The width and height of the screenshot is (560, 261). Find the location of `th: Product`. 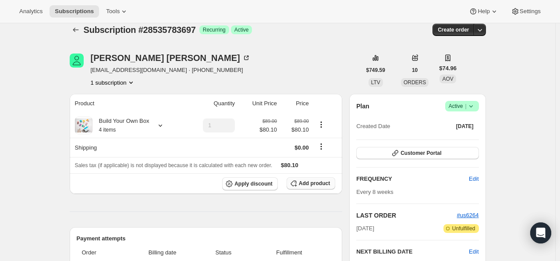

th: Product is located at coordinates (128, 103).